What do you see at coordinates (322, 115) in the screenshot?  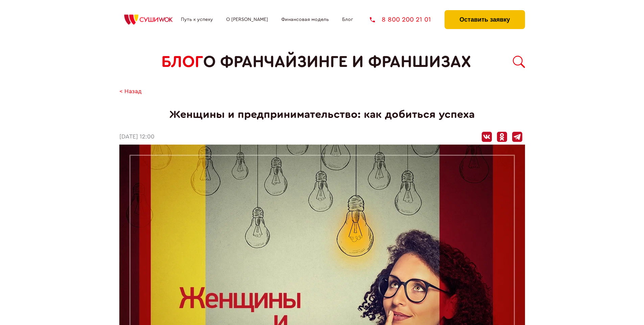 I see `h1: Женщины и предпринимательство: как добиться успеха` at bounding box center [322, 115].